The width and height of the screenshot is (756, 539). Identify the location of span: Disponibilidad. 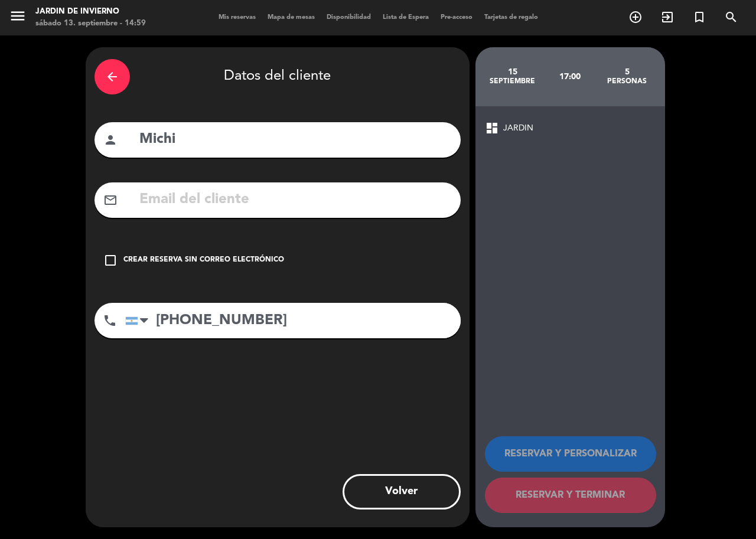
(349, 17).